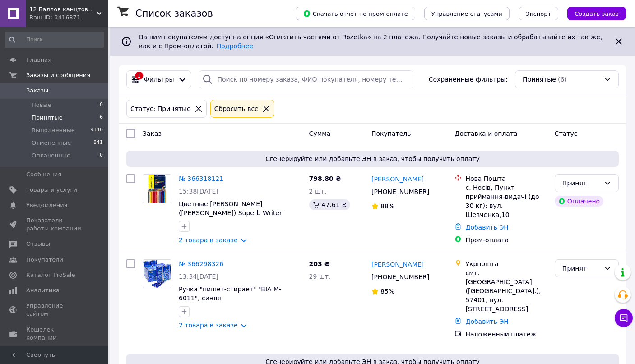  Describe the element at coordinates (54, 39) in the screenshot. I see `input: Поиск` at that location.